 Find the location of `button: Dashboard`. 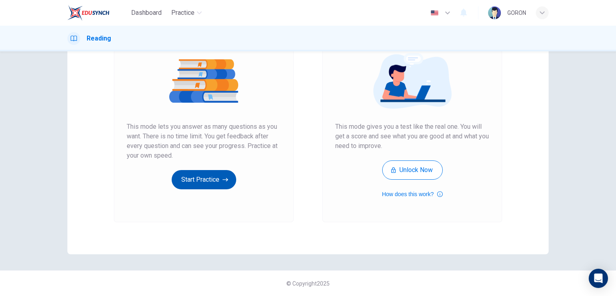

button: Dashboard is located at coordinates (146, 13).